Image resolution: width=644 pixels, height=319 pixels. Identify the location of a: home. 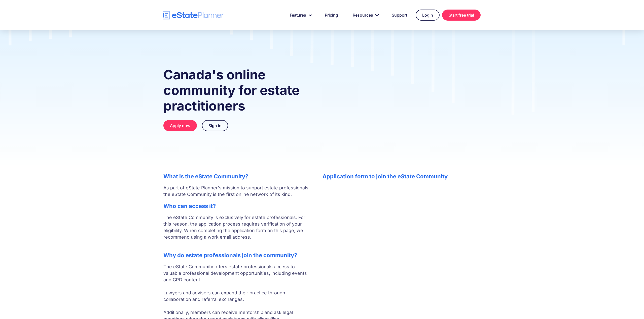
(194, 15).